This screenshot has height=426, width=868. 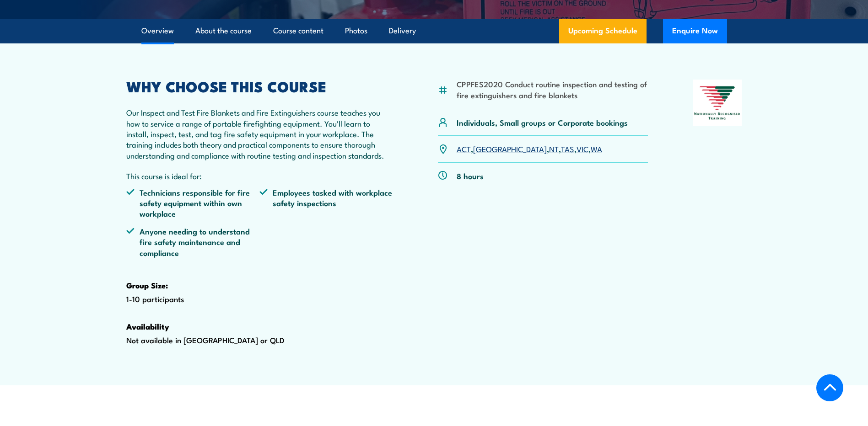 I want to click on p: Our Inspect and Test Fire Blankets and Fire Extinguishers course teaches you how to service a ran..., so click(x=260, y=134).